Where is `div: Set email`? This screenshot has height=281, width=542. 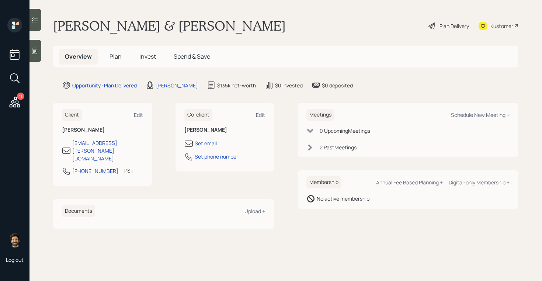
div: Set email is located at coordinates (206, 143).